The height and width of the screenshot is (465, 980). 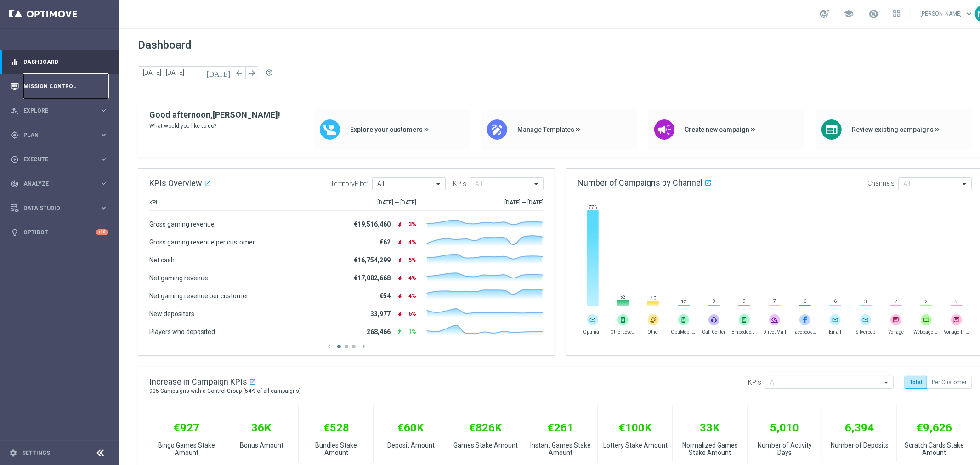 What do you see at coordinates (66, 86) in the screenshot?
I see `a: Mission Control` at bounding box center [66, 86].